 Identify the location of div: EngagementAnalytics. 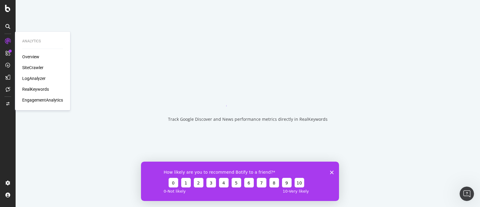
(43, 100).